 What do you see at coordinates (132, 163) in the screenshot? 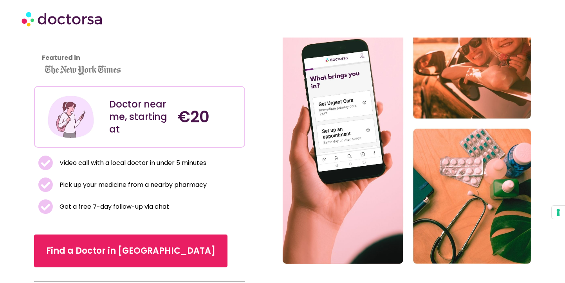
I see `span: Video call with a local doctor in under 5 minutes` at bounding box center [132, 163].